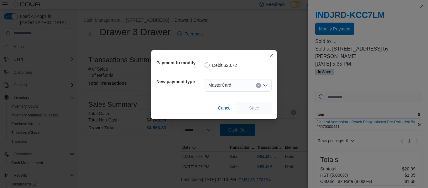 The image size is (428, 188). Describe the element at coordinates (180, 81) in the screenshot. I see `h5: New payment type` at that location.